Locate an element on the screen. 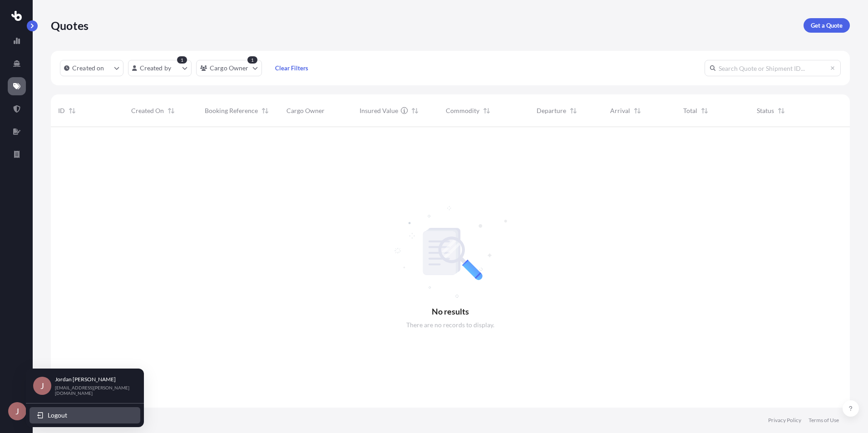 This screenshot has width=868, height=433. p: Created on is located at coordinates (88, 68).